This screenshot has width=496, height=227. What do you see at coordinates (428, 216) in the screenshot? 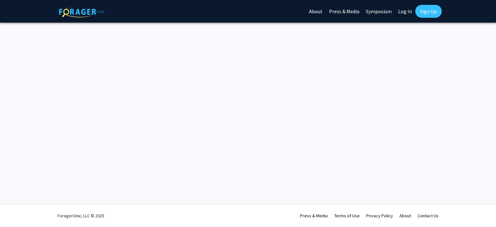
I see `a: Contact Us` at bounding box center [428, 216].